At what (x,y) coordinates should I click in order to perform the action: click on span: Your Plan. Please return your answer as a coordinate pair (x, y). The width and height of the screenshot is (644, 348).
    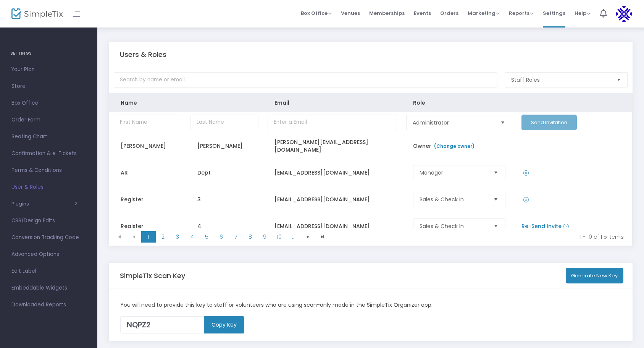
    Looking at the image, I should click on (49, 70).